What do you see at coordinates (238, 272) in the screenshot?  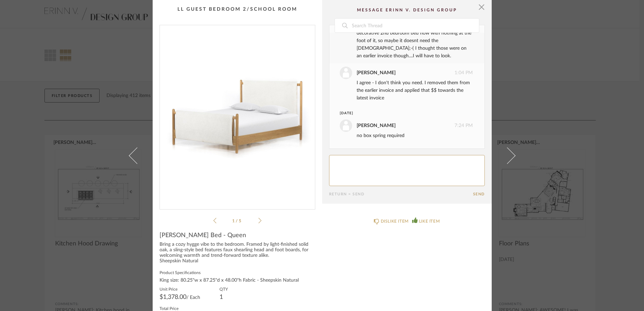 I see `label: Product Specifications` at bounding box center [238, 272].